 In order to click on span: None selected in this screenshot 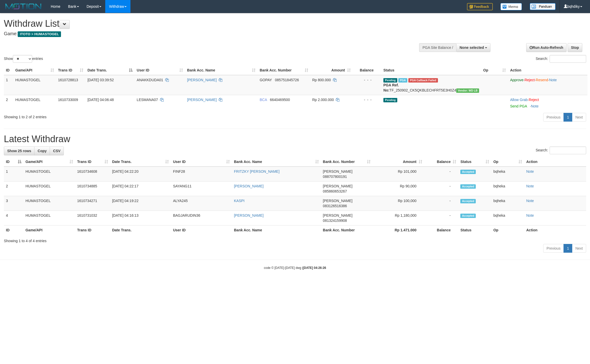, I will do `click(471, 47)`.